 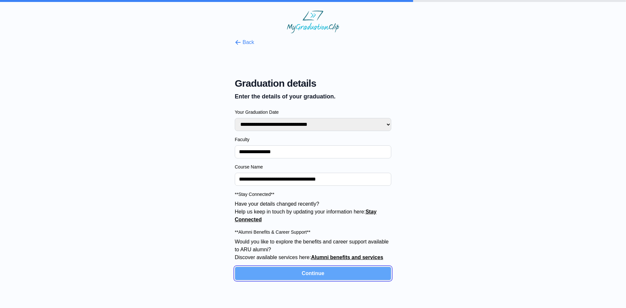 I want to click on p: Enter the details of your graduation., so click(x=313, y=97).